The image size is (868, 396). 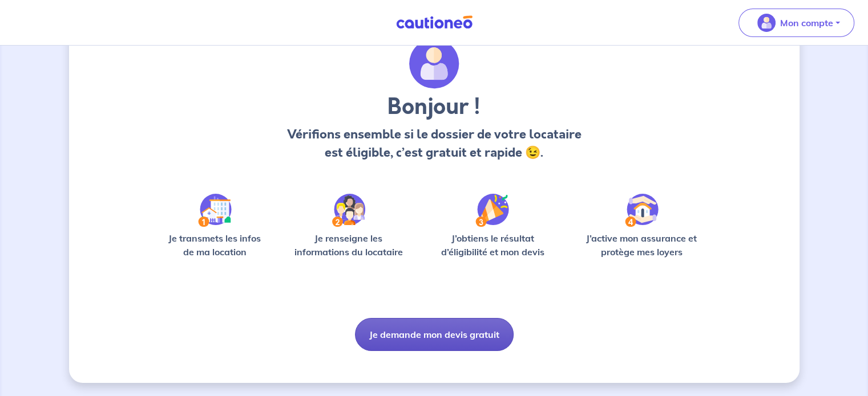 I want to click on img: illu_account_valid_menu.svg, so click(x=766, y=23).